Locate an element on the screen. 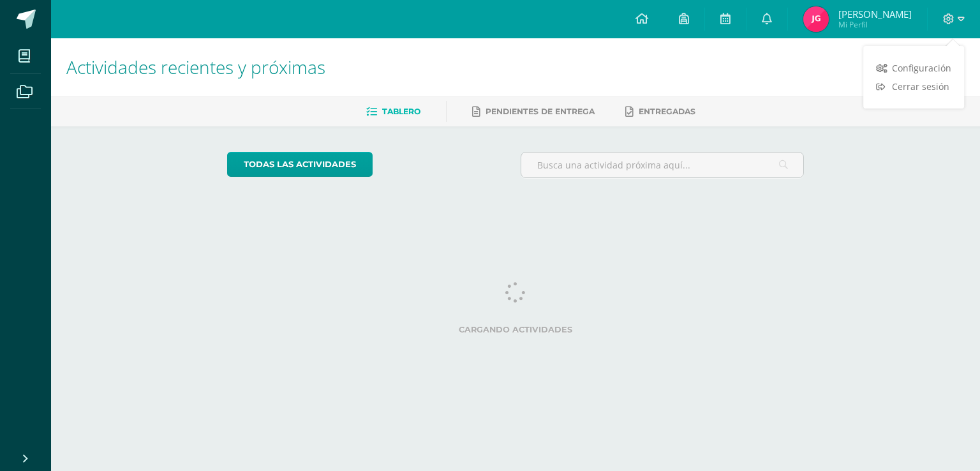 This screenshot has width=980, height=471. label: Cargando actividades is located at coordinates (516, 329).